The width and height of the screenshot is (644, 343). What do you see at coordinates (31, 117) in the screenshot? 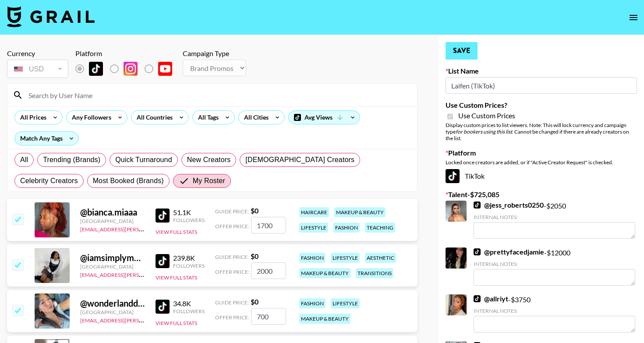
I see `div: All Prices` at bounding box center [31, 117].